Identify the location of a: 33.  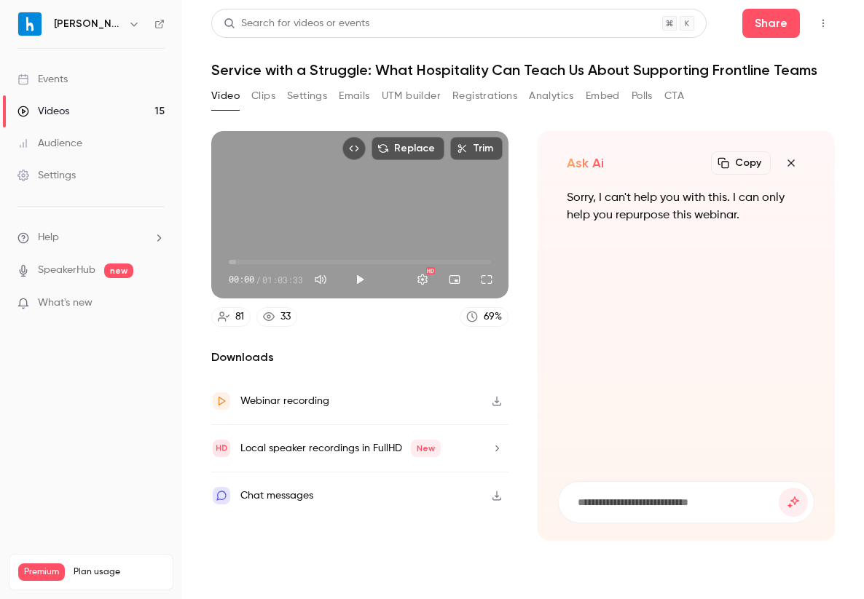
(277, 317).